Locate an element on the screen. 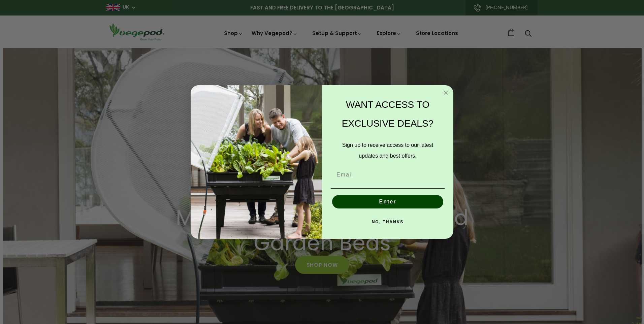 The width and height of the screenshot is (644, 324). img: e9d03583-1bb1-490f-ad29-36751b3212ff.jpeg is located at coordinates (256, 162).